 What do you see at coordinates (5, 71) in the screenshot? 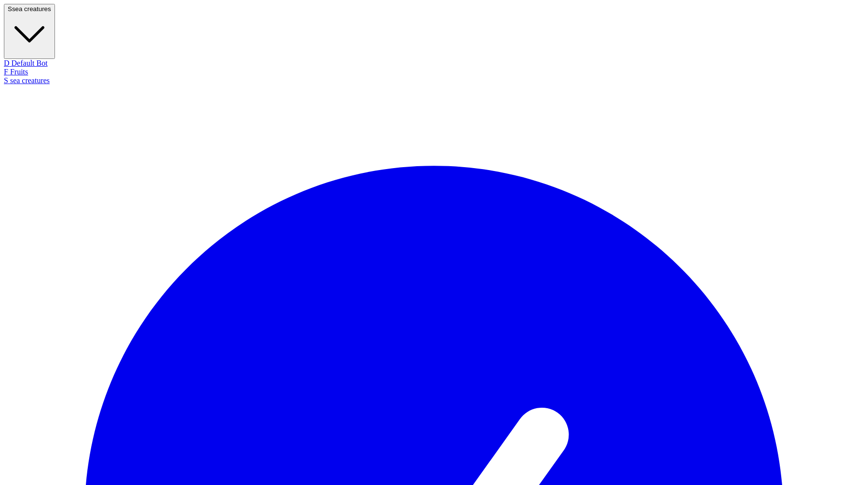
I see `span: F` at bounding box center [5, 71].